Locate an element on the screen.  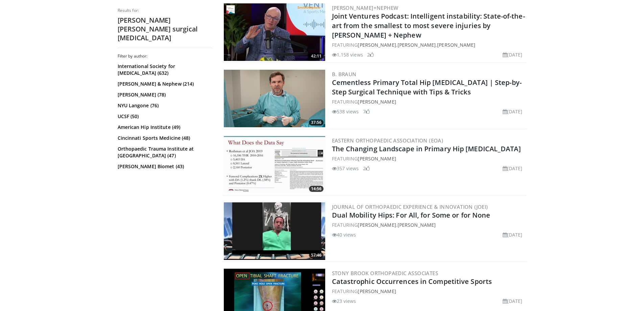
a: 57:46 is located at coordinates (274, 231).